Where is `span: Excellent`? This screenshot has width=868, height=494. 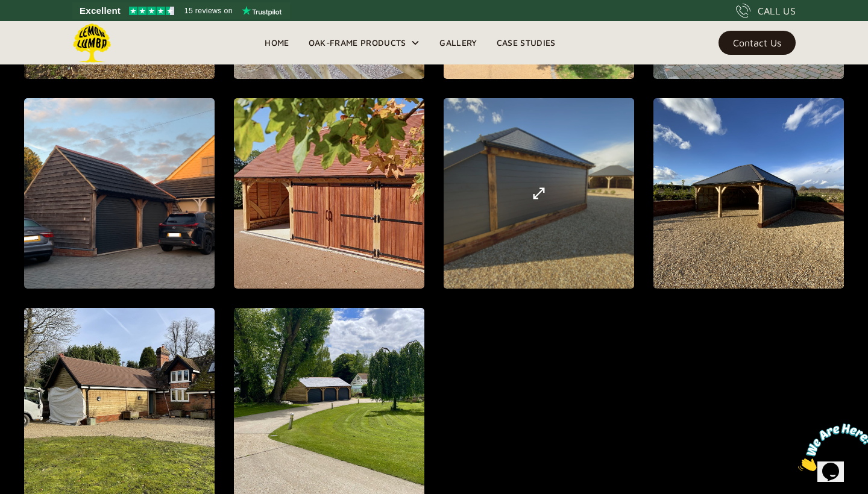 span: Excellent is located at coordinates (100, 11).